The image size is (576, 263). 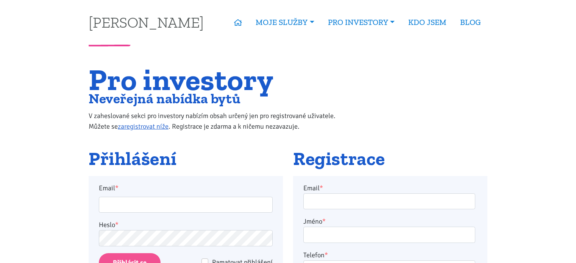 What do you see at coordinates (285, 22) in the screenshot?
I see `a: MOJE SLUŽBY` at bounding box center [285, 22].